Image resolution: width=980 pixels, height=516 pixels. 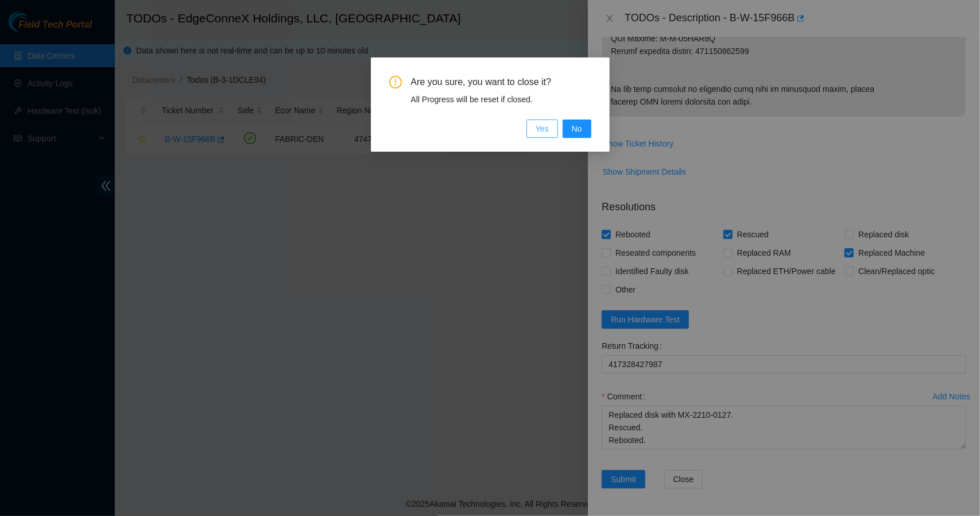 I want to click on button: No, so click(x=577, y=129).